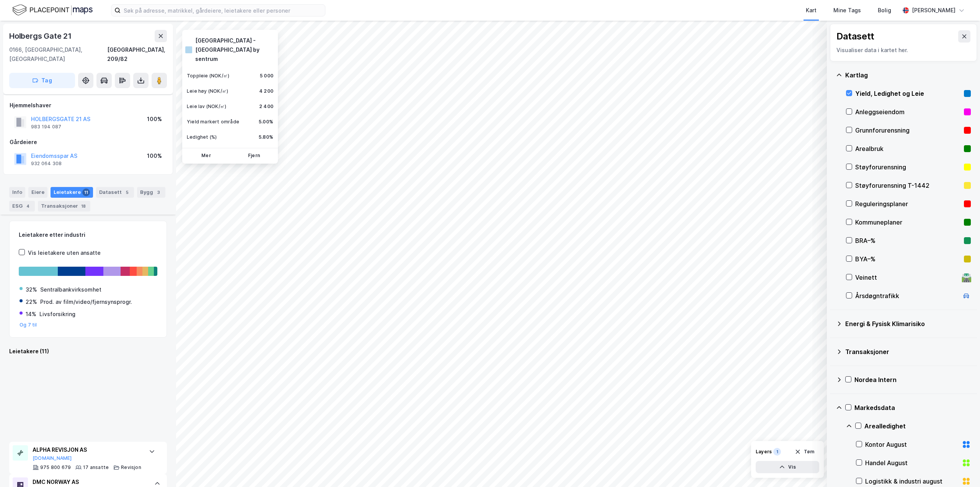  Describe the element at coordinates (764, 452) in the screenshot. I see `div: Layers` at that location.